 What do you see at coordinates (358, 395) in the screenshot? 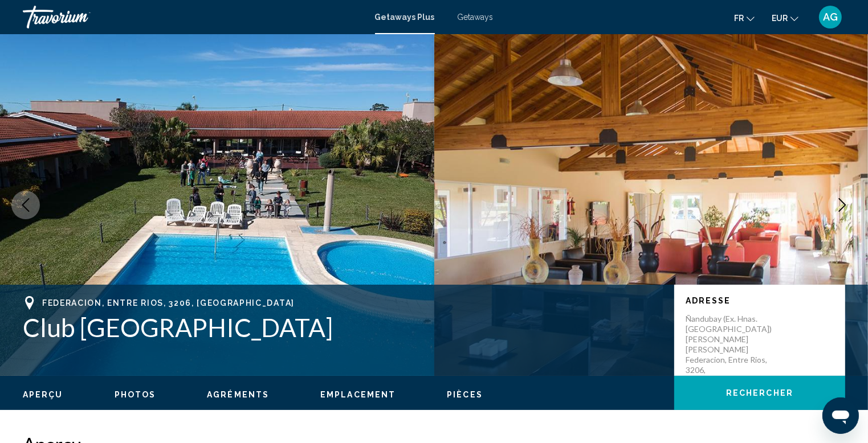
I see `span: Emplacement` at bounding box center [358, 395].